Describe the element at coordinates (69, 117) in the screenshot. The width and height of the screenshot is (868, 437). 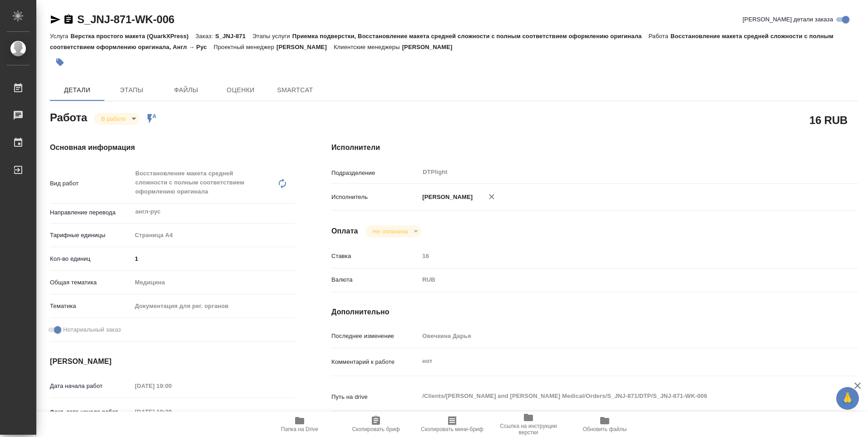
I see `h2: Работа` at that location.